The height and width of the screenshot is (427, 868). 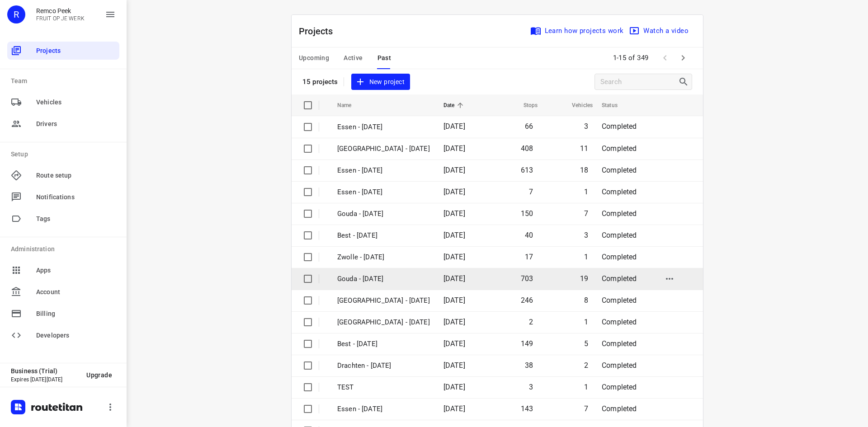 I want to click on span: 149, so click(x=527, y=344).